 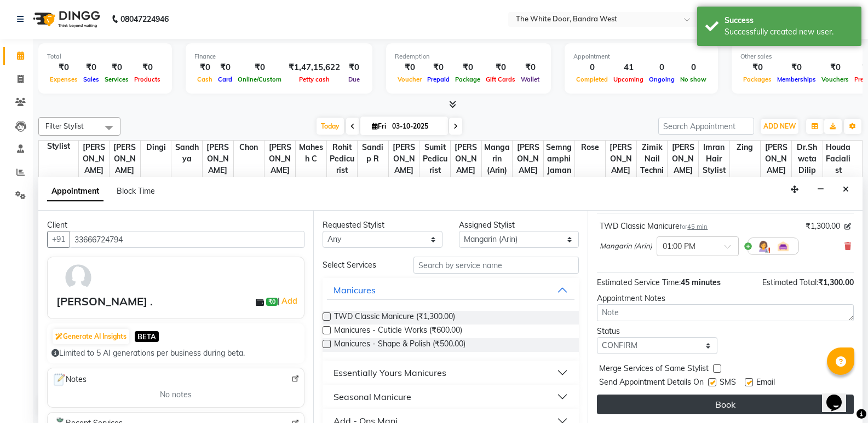 What do you see at coordinates (590, 147) in the screenshot?
I see `span: Rose` at bounding box center [590, 147].